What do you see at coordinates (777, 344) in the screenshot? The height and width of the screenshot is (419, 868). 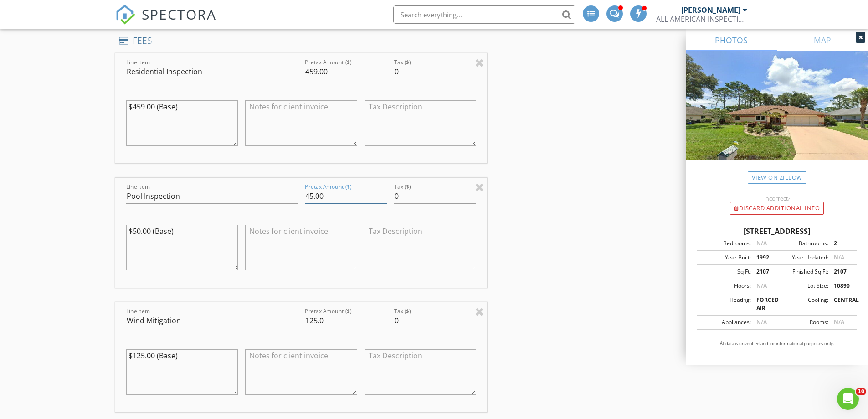 I see `p: All data is unverified and for informational purposes only.` at bounding box center [777, 344].